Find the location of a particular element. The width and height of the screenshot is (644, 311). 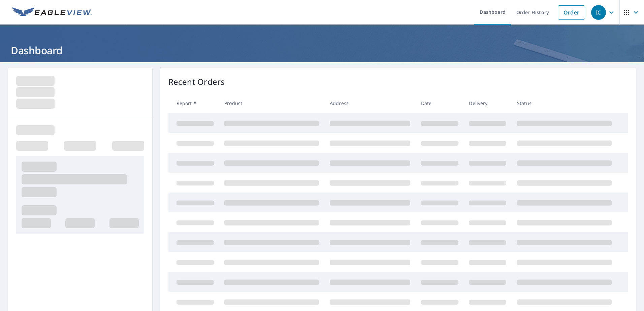

th: Product is located at coordinates (272, 103).